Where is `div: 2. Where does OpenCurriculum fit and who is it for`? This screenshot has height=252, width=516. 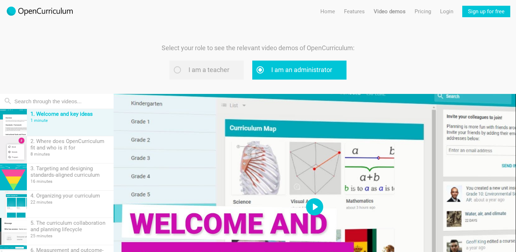
div: 2. Where does OpenCurriculum fit and who is it for is located at coordinates (70, 144).